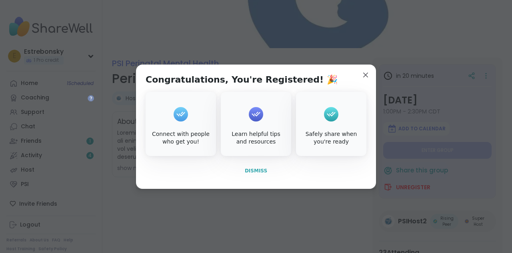 This screenshot has height=253, width=512. Describe the element at coordinates (331, 138) in the screenshot. I see `div: Safely share when you're ready` at that location.